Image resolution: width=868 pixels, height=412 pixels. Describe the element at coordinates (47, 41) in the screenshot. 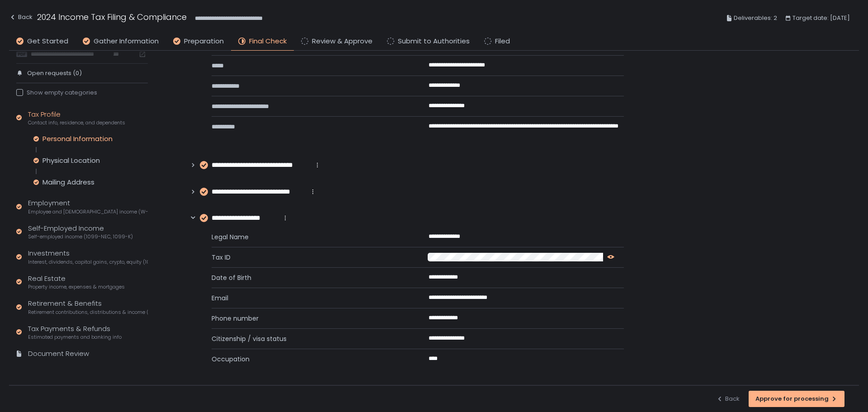

I see `span: Get Started` at that location.